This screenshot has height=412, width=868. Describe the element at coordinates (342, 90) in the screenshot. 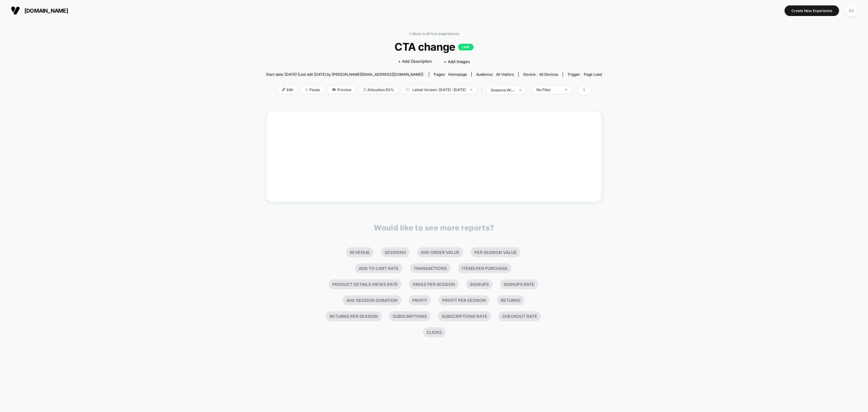

I see `span: Preview` at that location.